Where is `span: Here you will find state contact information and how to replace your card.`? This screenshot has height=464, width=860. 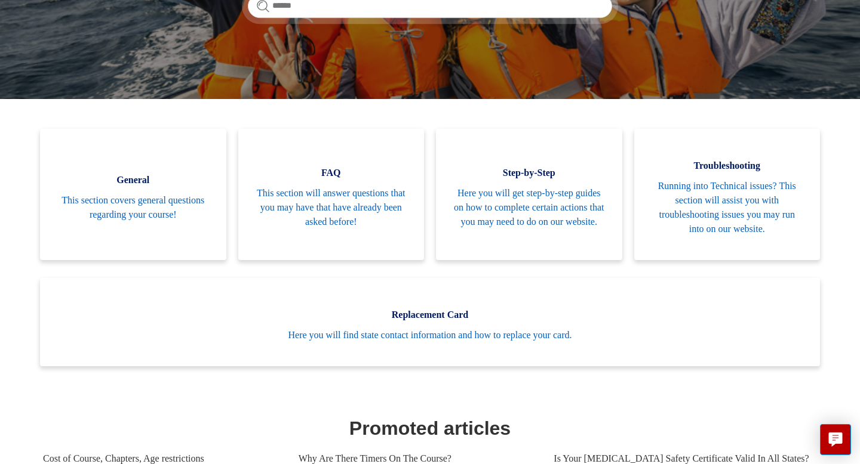
span: Here you will find state contact information and how to replace your card. is located at coordinates (430, 335).